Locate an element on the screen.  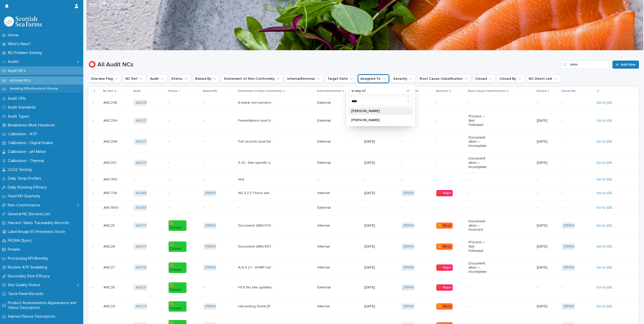
p: Non-Conformance is located at coordinates (25, 205).